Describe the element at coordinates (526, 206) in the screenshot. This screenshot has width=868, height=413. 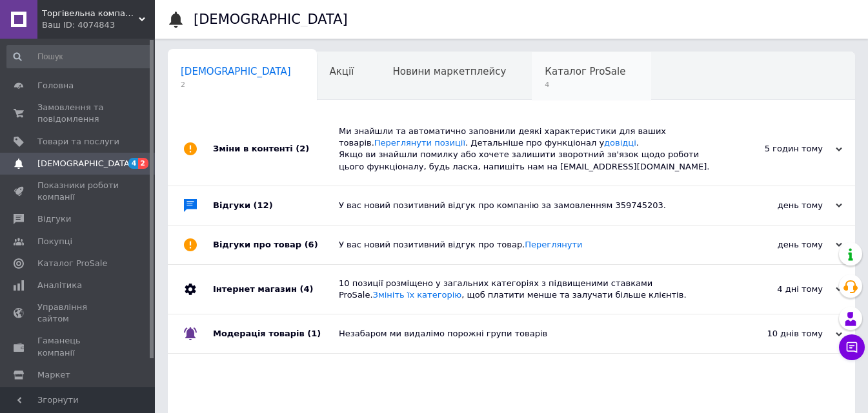
I see `div: У вас новий позитивний відгук про компанію за замовленням 359745203.` at that location.